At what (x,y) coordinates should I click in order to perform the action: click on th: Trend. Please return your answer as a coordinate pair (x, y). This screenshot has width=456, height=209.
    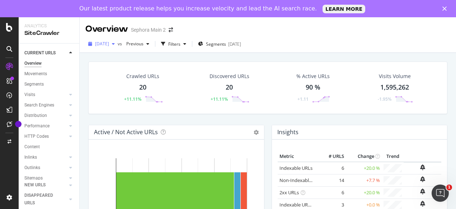
    Looking at the image, I should click on (393, 156).